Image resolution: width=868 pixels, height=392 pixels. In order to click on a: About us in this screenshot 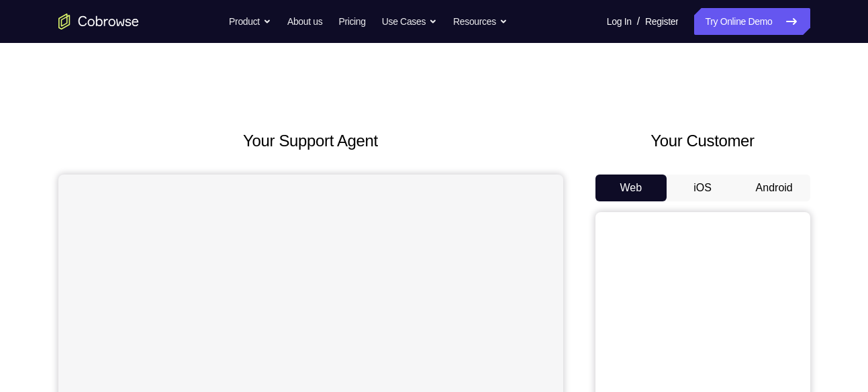, I will do `click(305, 22)`.